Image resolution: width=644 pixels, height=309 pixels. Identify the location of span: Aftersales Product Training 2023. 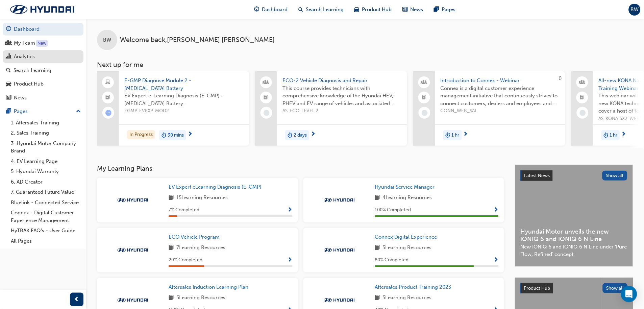
(413, 287).